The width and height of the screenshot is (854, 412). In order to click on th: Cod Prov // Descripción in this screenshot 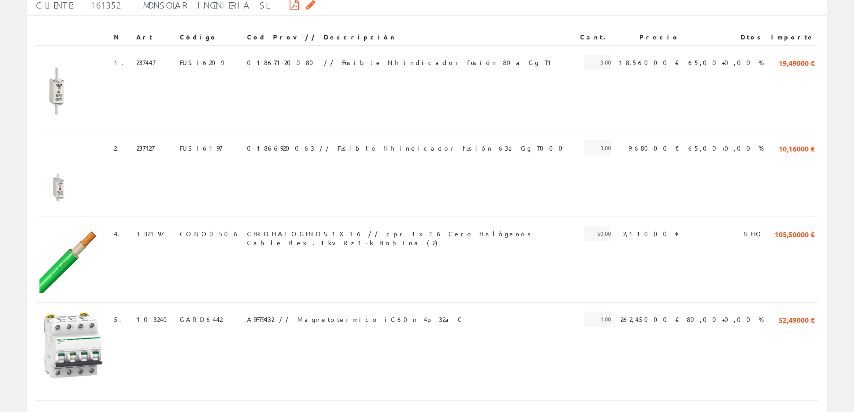, I will do `click(410, 37)`.